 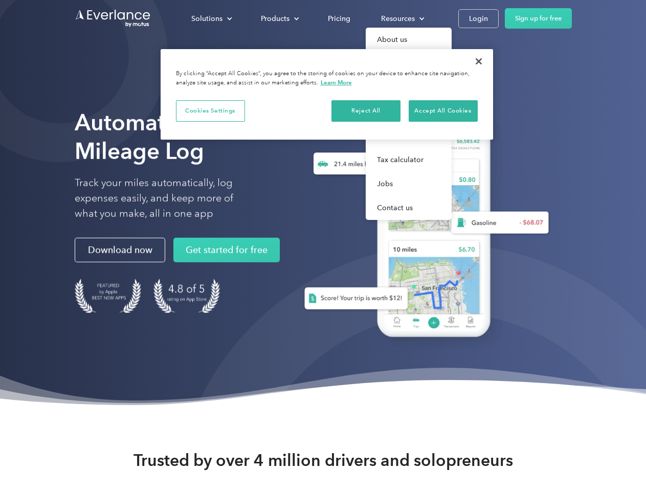 What do you see at coordinates (327, 94) in the screenshot?
I see `div: Privacy` at bounding box center [327, 94].